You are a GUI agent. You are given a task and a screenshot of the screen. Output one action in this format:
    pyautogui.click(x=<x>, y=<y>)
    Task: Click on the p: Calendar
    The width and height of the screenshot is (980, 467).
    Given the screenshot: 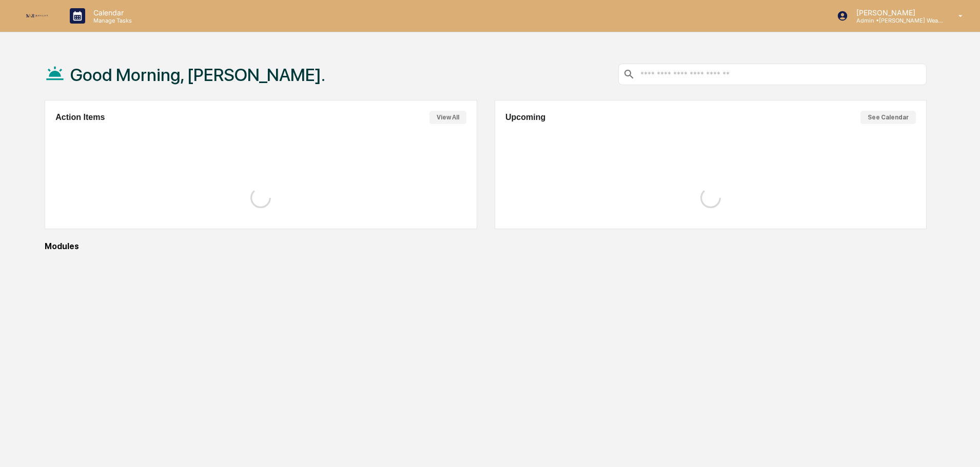 What is the action you would take?
    pyautogui.click(x=111, y=12)
    